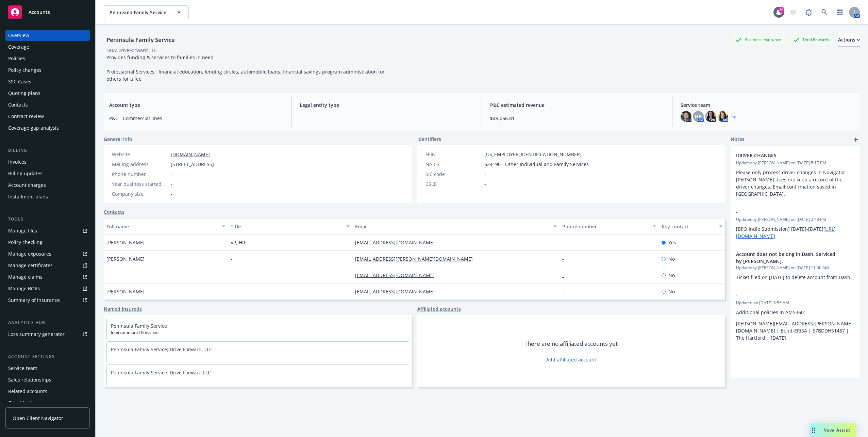 The image size is (868, 437). What do you see at coordinates (782, 10) in the screenshot?
I see `div: 29` at bounding box center [782, 10].